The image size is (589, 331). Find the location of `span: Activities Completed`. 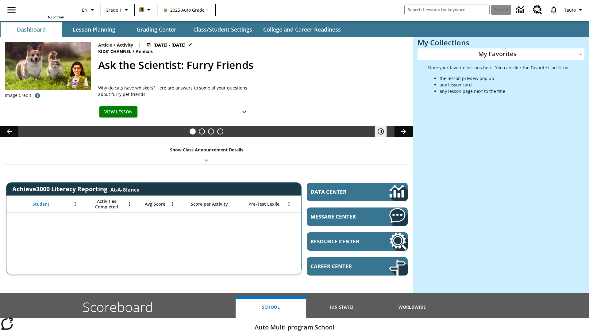

span: Activities Completed is located at coordinates (106, 204).